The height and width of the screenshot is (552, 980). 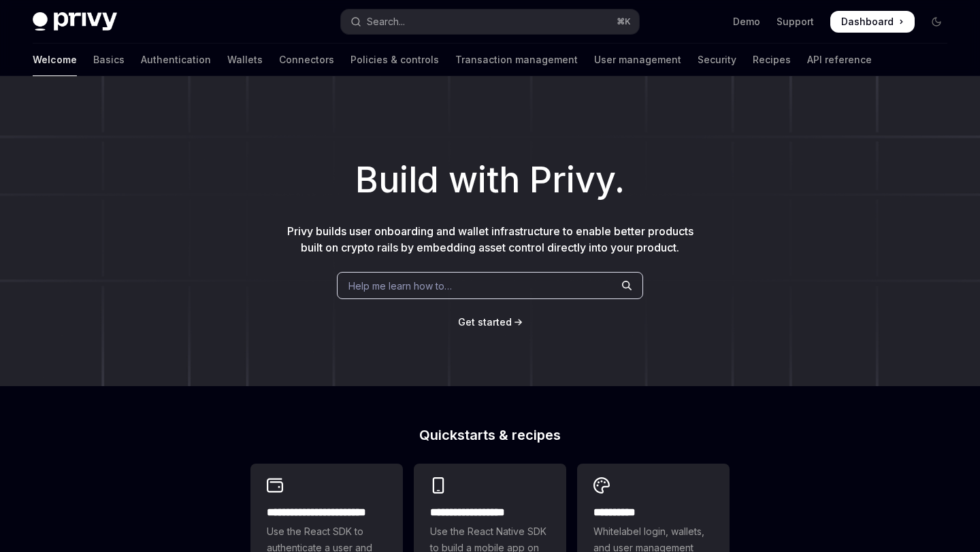 What do you see at coordinates (516, 60) in the screenshot?
I see `a: Transaction management` at bounding box center [516, 60].